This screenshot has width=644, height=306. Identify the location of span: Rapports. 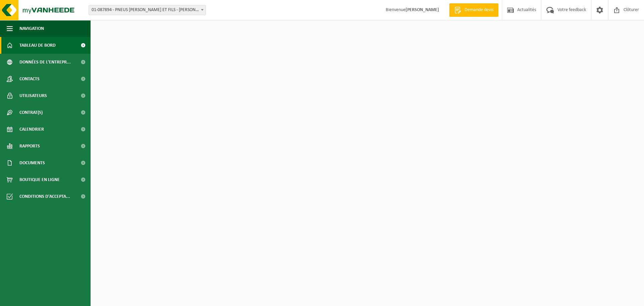
(30, 146).